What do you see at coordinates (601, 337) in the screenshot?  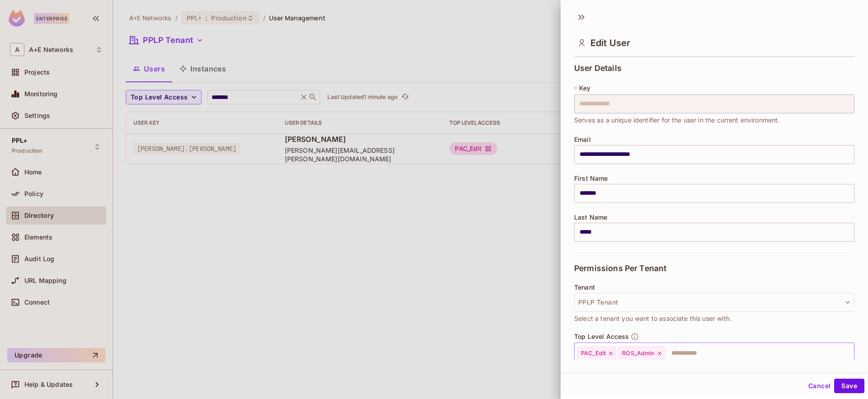 I see `span: Top Level Access` at bounding box center [601, 337].